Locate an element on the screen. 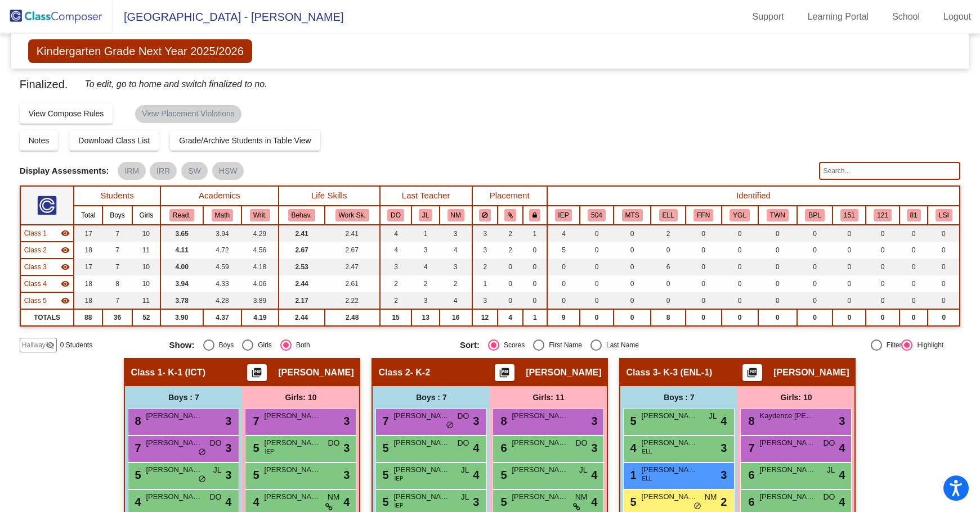  td: 5 is located at coordinates (563, 250).